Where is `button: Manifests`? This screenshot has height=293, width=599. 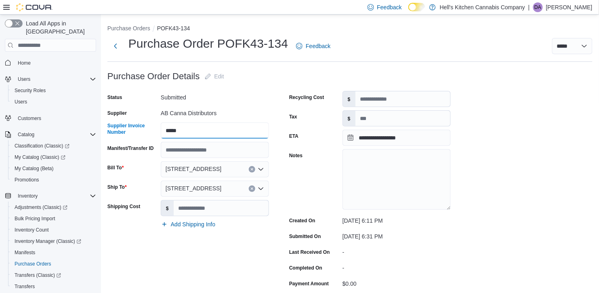 button: Manifests is located at coordinates (54, 252).